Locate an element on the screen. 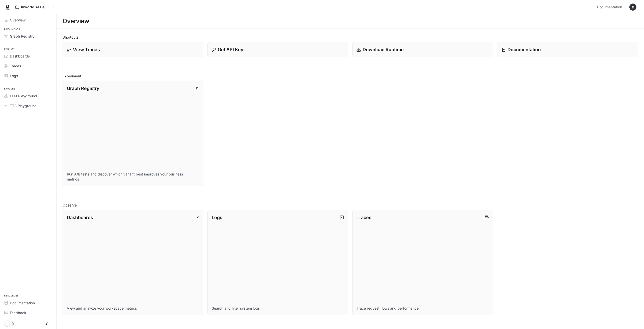  span: Dark mode toggle is located at coordinates (7, 323).